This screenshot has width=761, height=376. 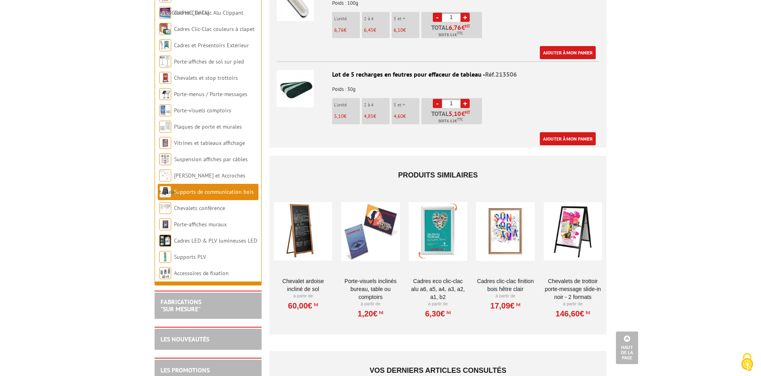 What do you see at coordinates (165, 29) in the screenshot?
I see `img: Cadres Clic-Clac couleurs à clapet` at bounding box center [165, 29].